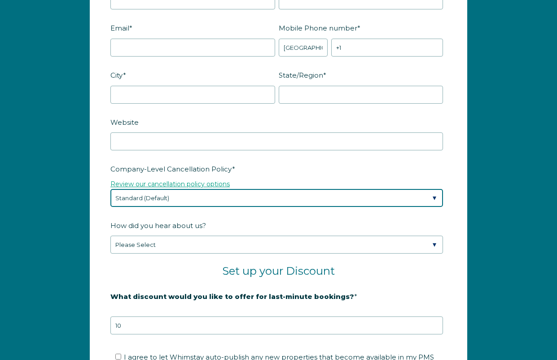 Image resolution: width=557 pixels, height=360 pixels. I want to click on span: How did you hear about us?, so click(158, 225).